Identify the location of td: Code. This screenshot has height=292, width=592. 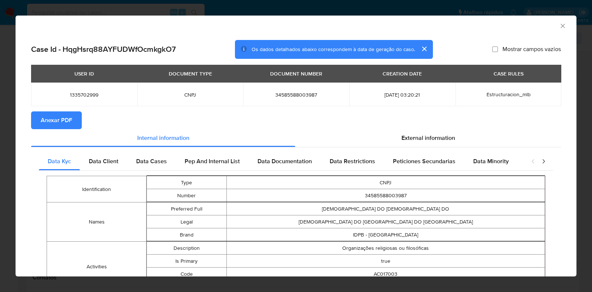
(186, 274).